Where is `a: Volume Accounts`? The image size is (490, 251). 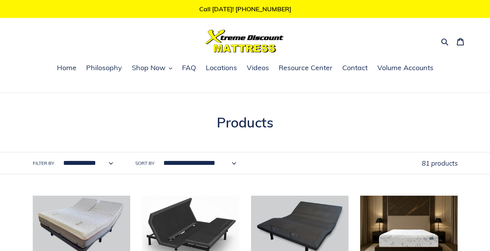
a: Volume Accounts is located at coordinates (406, 68).